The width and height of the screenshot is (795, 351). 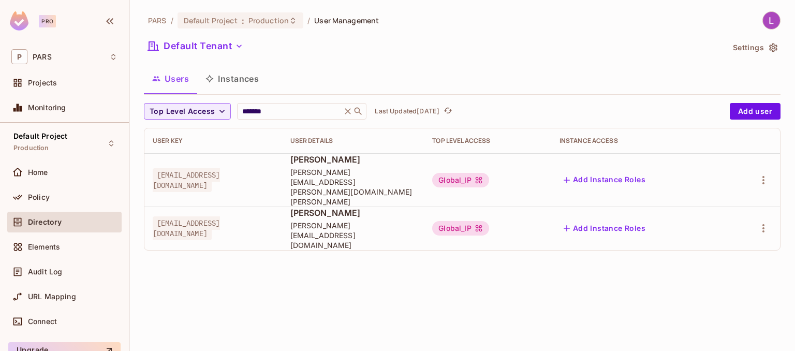 I want to click on div: User Details, so click(x=353, y=141).